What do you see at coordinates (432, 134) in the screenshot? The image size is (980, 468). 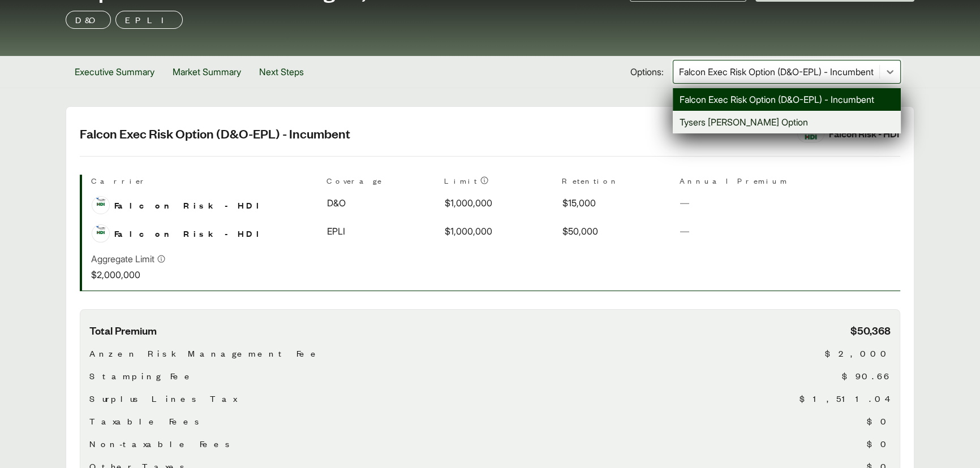 I see `h2: Falcon Exec Risk Option (D&O-EPL) - Incumbent` at bounding box center [432, 134].